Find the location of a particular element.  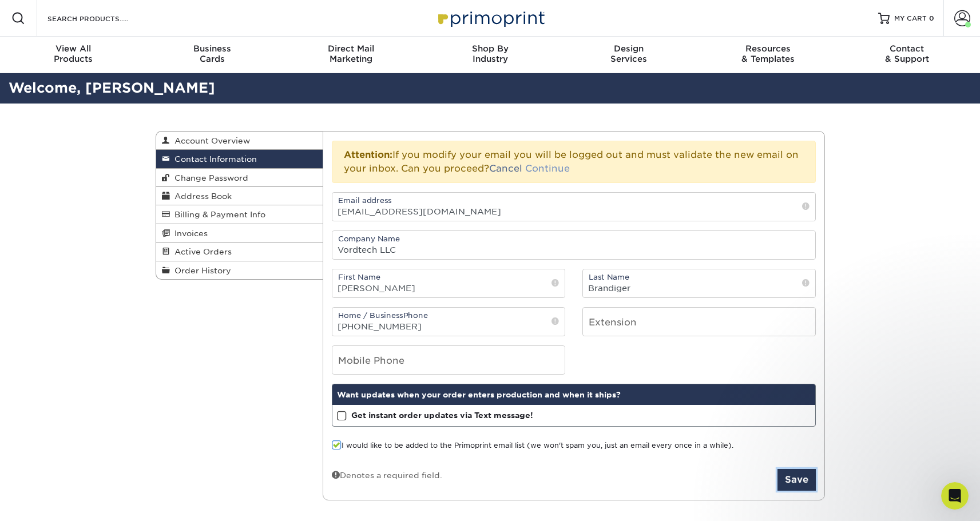

div: & Support is located at coordinates (907, 54).